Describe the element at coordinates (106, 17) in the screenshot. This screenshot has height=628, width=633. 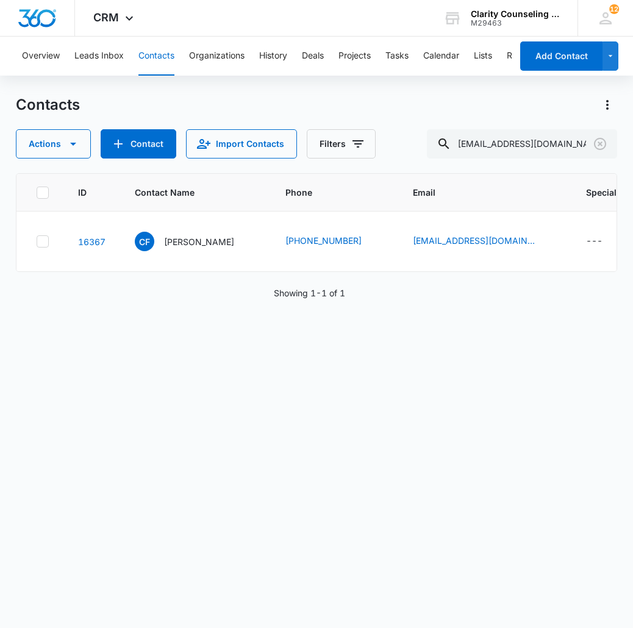
I see `span: CRM` at that location.